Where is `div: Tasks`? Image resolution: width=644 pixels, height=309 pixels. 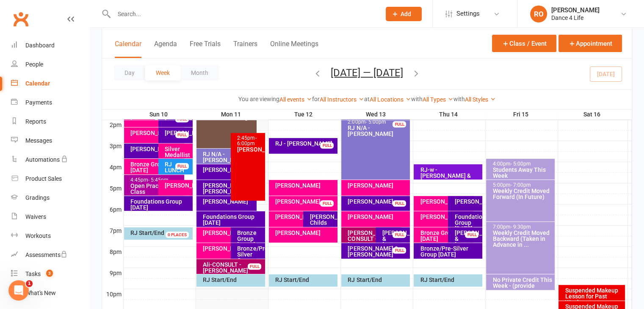
div: Tasks is located at coordinates (33, 274).